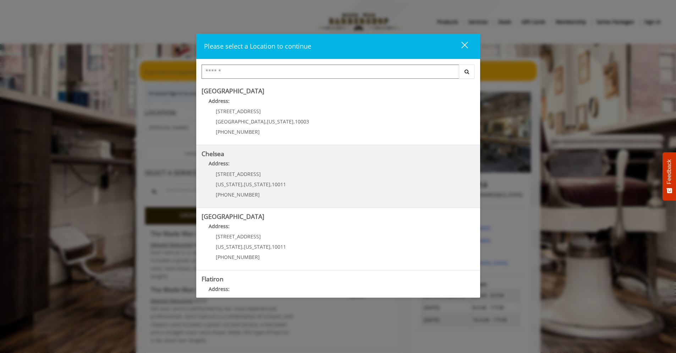 The width and height of the screenshot is (676, 353). I want to click on button: close dialog, so click(460, 46).